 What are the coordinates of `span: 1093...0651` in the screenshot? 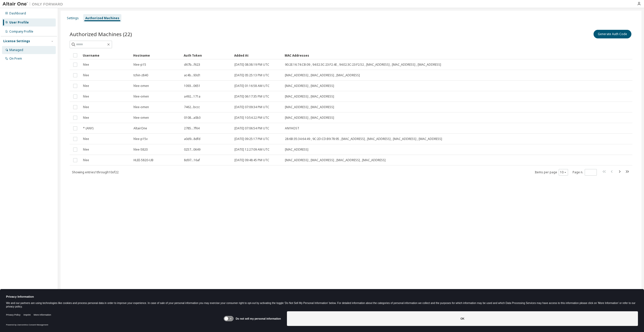 It's located at (192, 86).